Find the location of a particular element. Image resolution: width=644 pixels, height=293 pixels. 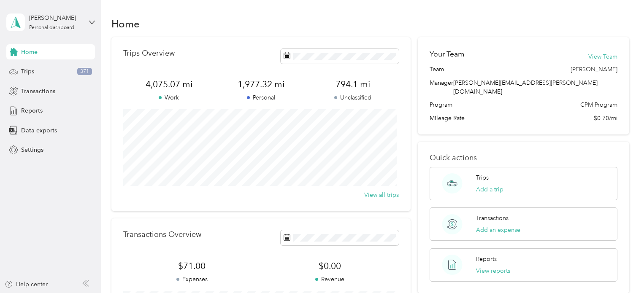

h1: Home is located at coordinates (125, 24).